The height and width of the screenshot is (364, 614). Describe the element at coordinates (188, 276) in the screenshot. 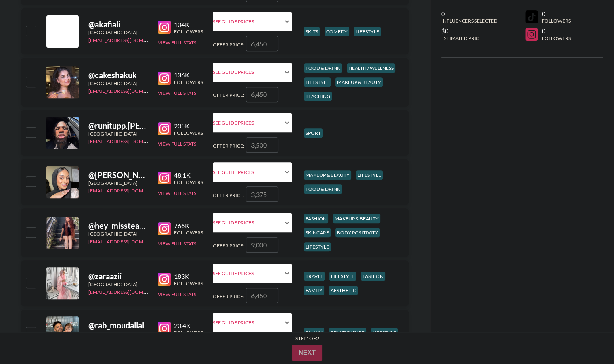

I see `div: 183K` at that location.